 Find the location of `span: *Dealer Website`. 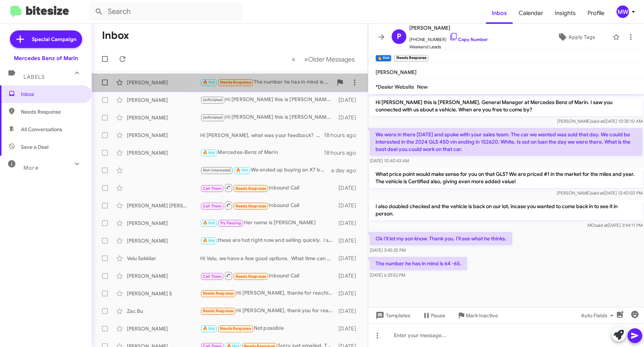

span: *Dealer Website is located at coordinates (395, 87).